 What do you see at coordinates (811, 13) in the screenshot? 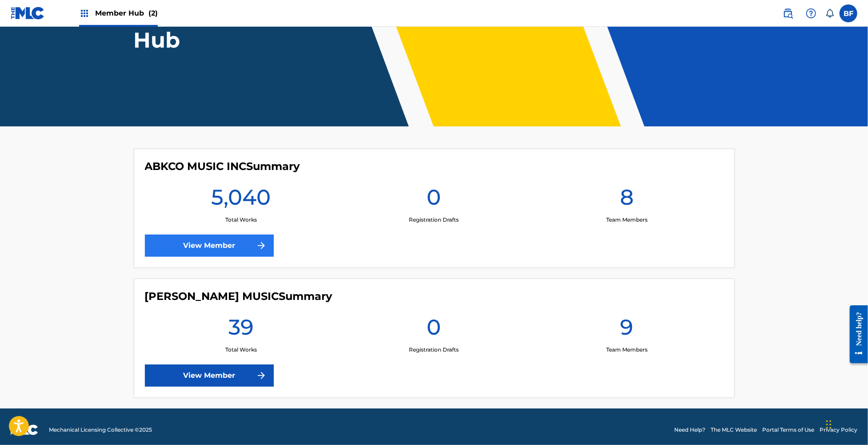
I see `img: help` at bounding box center [811, 13].